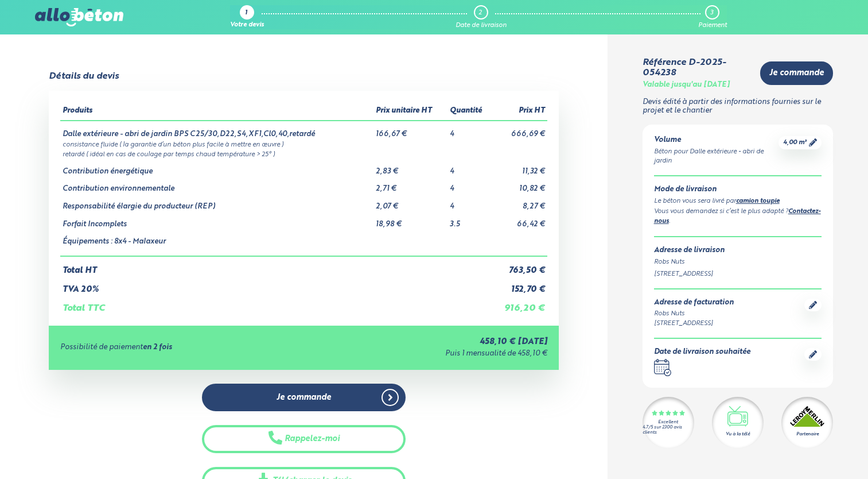  Describe the element at coordinates (520, 266) in the screenshot. I see `td: 763,50 €` at that location.